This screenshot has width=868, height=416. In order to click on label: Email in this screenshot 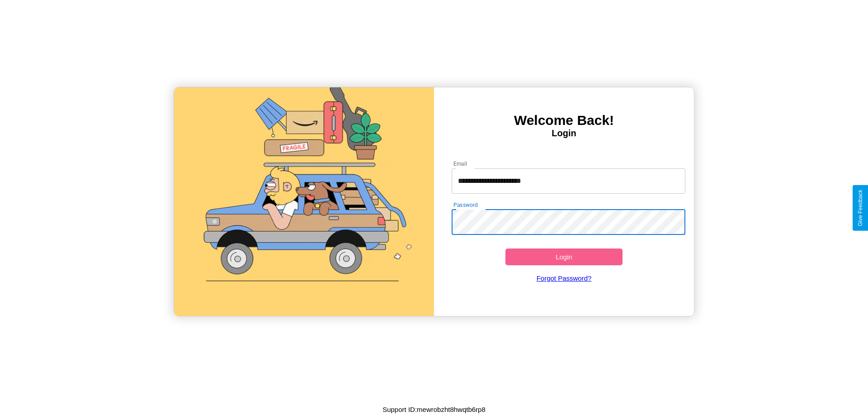, I will do `click(460, 164)`.